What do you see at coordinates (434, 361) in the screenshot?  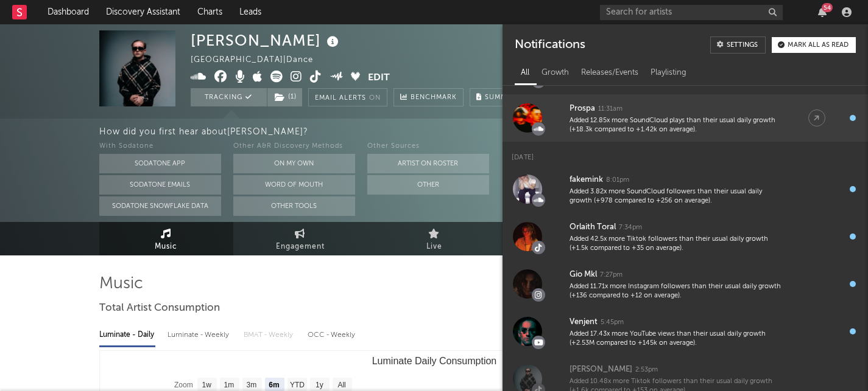 I see `text: Luminate Daily Consumption` at bounding box center [434, 361].